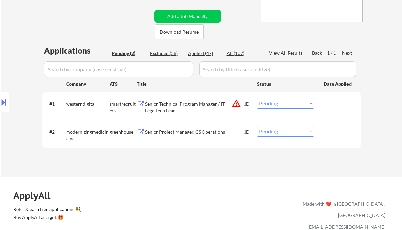  What do you see at coordinates (35, 195) in the screenshot?
I see `div: ApplyAll` at bounding box center [35, 195].